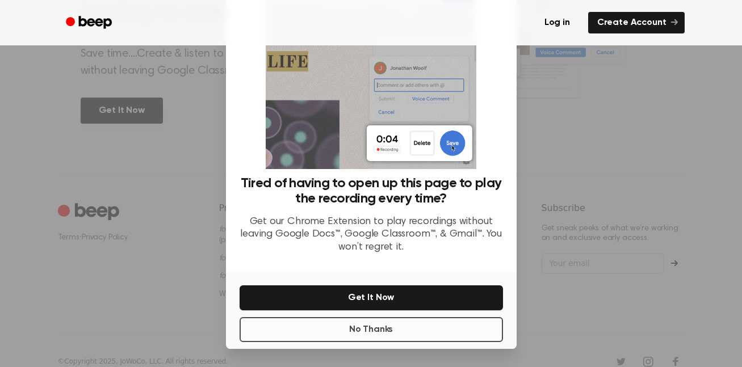  I want to click on a: Log in, so click(557, 23).